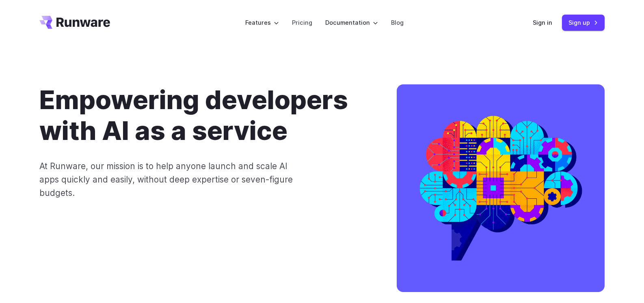 The width and height of the screenshot is (644, 303). What do you see at coordinates (262, 22) in the screenshot?
I see `label: Features` at bounding box center [262, 22].